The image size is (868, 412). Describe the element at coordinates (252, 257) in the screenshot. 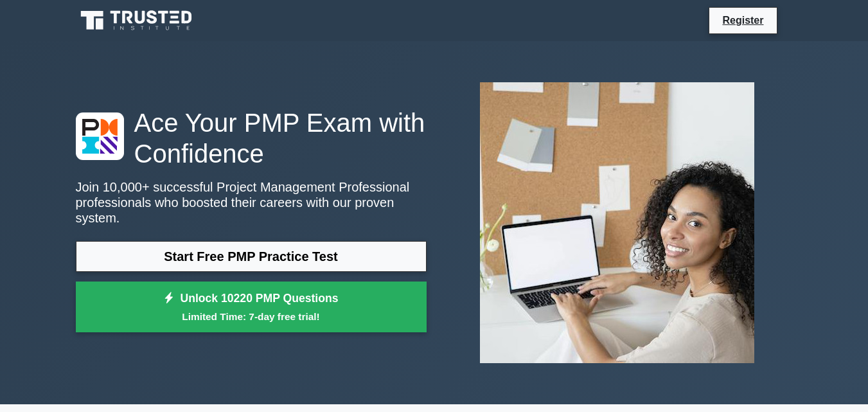

I see `a: Start Free PMP Practice Test` at that location.